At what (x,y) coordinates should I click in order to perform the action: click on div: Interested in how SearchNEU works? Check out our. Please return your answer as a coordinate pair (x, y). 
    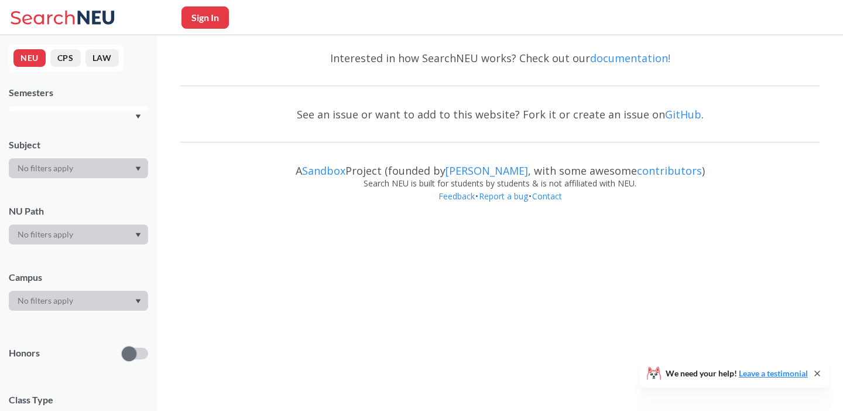
    Looking at the image, I should click on (500, 58).